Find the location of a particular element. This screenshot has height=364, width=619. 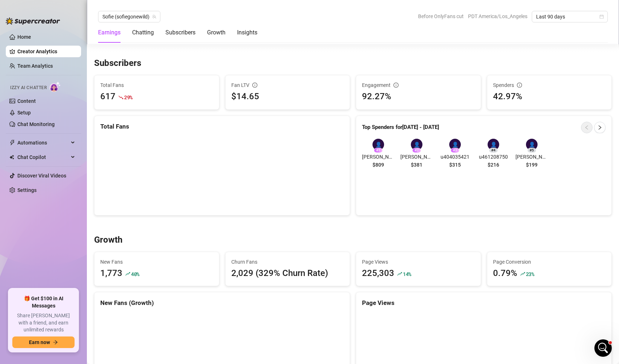

span: Churn Fans is located at coordinates (288, 262).